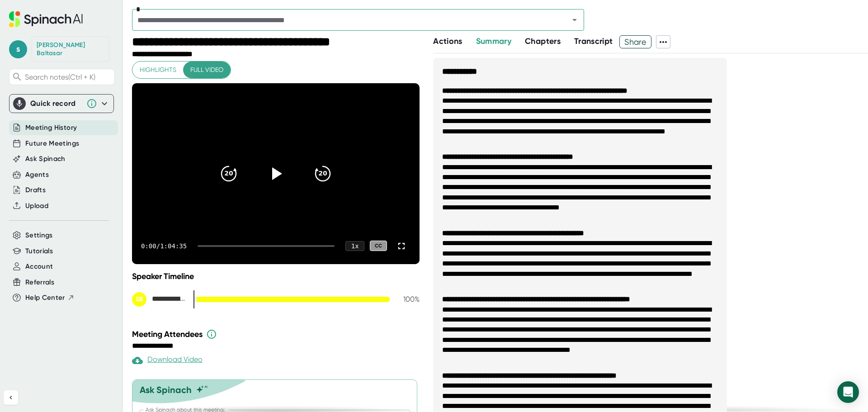  I want to click on span: Referrals, so click(40, 282).